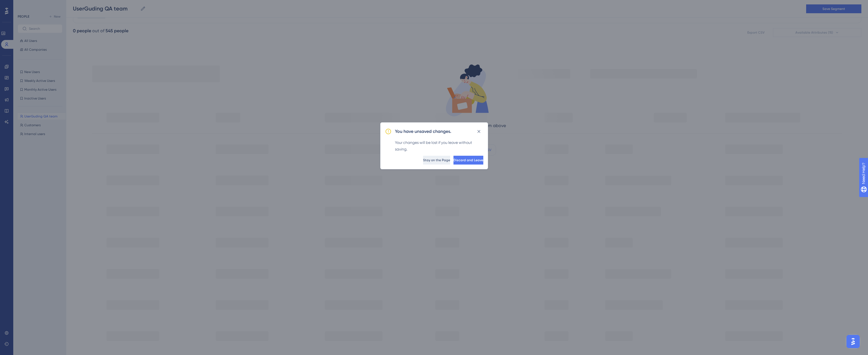 This screenshot has height=355, width=868. Describe the element at coordinates (23, 5) in the screenshot. I see `span: Need Help?` at that location.